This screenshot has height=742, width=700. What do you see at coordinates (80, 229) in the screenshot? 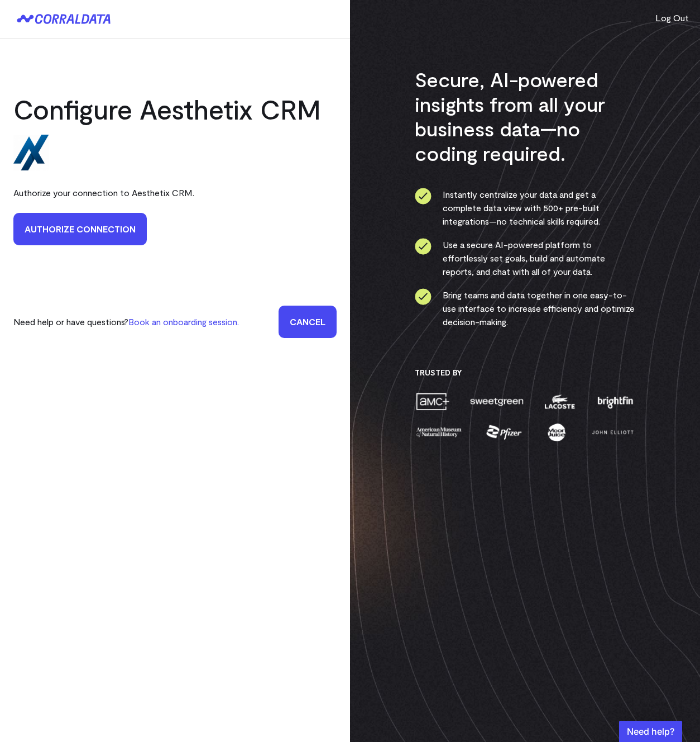
I see `a: Authorize Connection` at bounding box center [80, 229].